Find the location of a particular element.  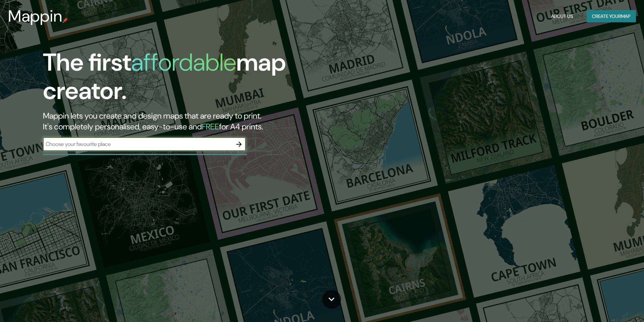

h1: affordable is located at coordinates (183, 62).